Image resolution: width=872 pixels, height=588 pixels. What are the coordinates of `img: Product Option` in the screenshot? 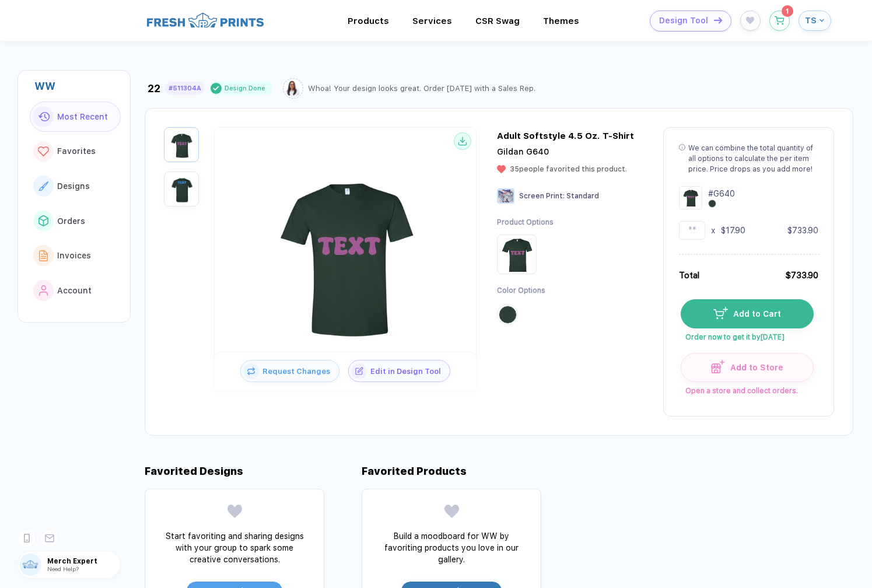 It's located at (517, 254).